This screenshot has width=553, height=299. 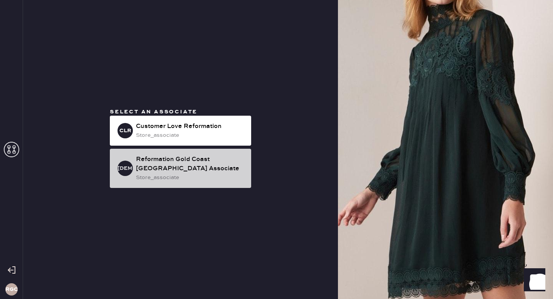 What do you see at coordinates (154, 112) in the screenshot?
I see `span: Select an associate` at bounding box center [154, 112].